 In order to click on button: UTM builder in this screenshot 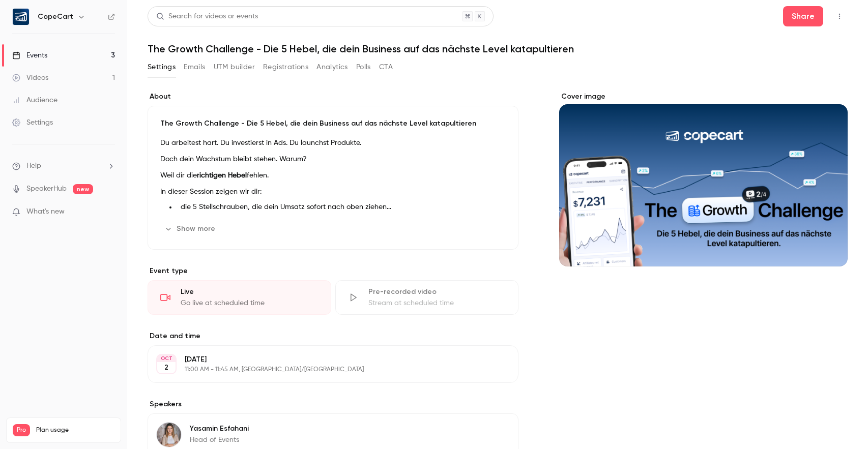, I will do `click(234, 67)`.